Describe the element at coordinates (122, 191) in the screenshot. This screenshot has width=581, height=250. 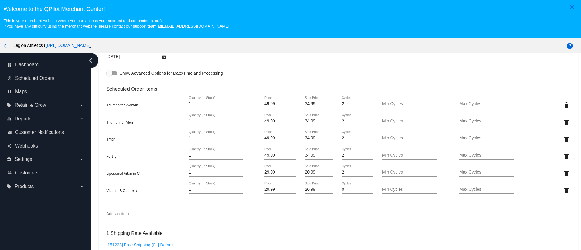
I see `span: Vitamin B Complex` at that location.